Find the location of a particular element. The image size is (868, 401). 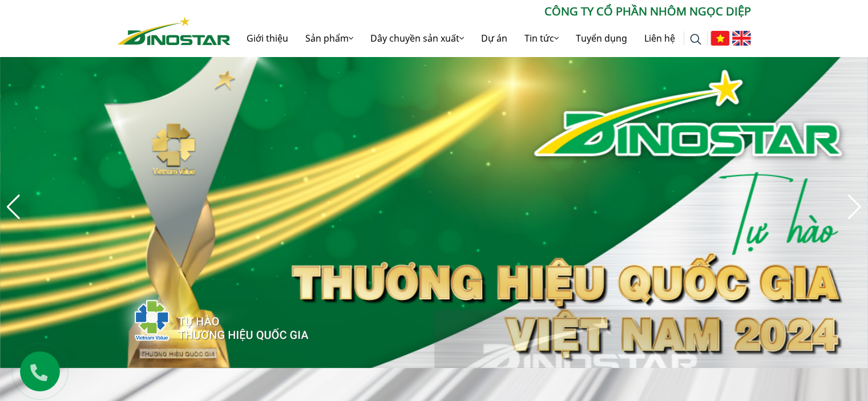

a: Tin tức is located at coordinates (542, 38).